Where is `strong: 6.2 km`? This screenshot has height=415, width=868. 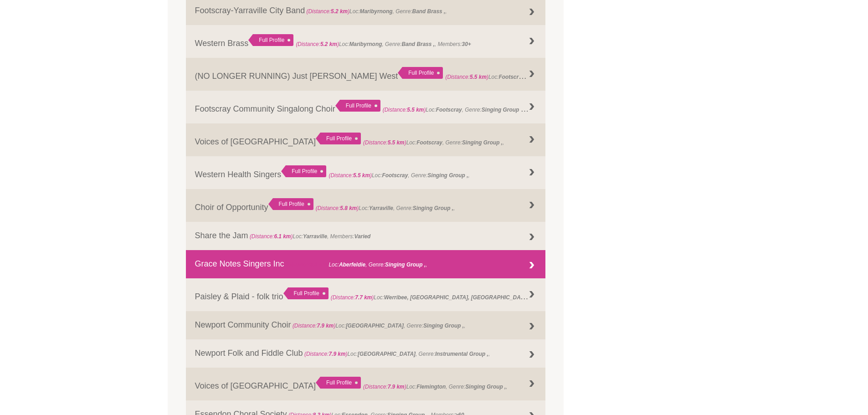
strong: 6.2 km is located at coordinates (318, 265).